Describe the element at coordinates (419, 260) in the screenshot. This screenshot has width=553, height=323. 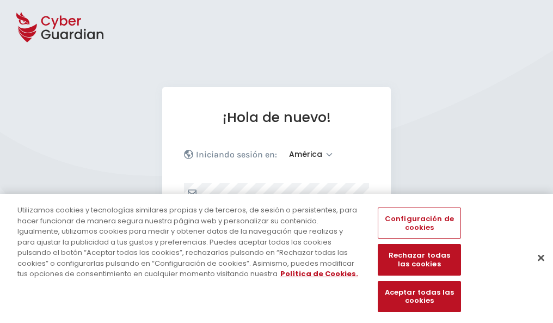
I see `button: Rechazar todas las cookies` at that location.